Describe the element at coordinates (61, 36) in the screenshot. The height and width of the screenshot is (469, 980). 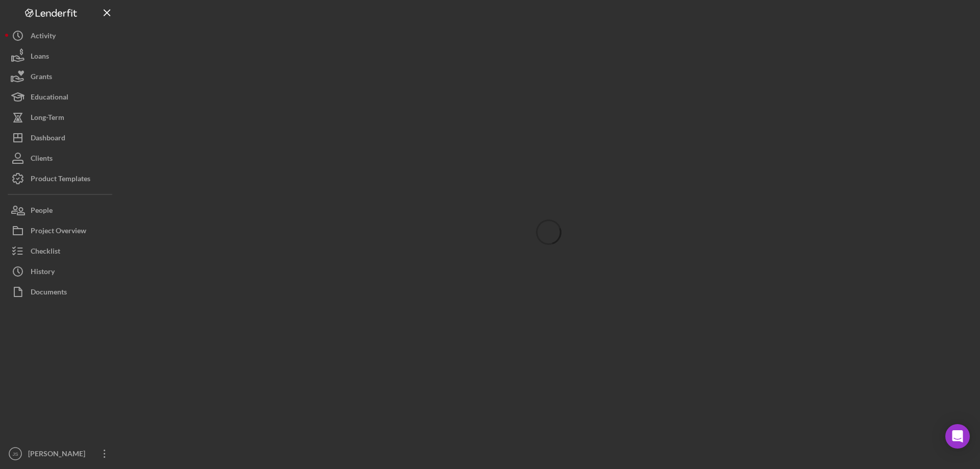
I see `button: Activity` at that location.